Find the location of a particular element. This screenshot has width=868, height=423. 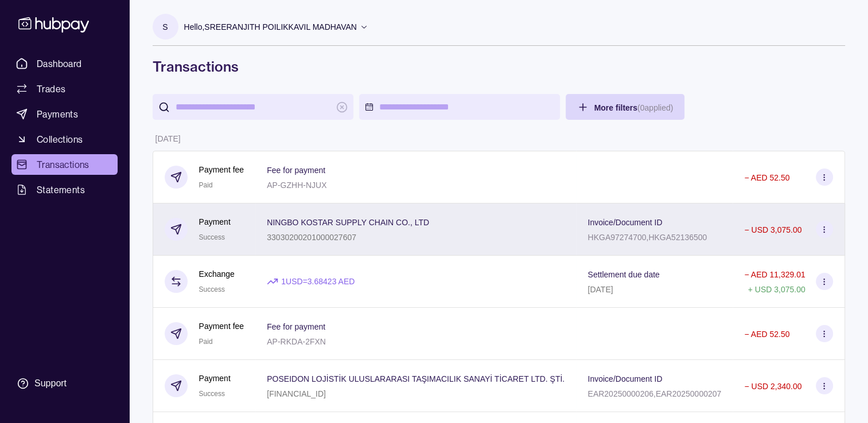

a: Transactions is located at coordinates (64, 165).